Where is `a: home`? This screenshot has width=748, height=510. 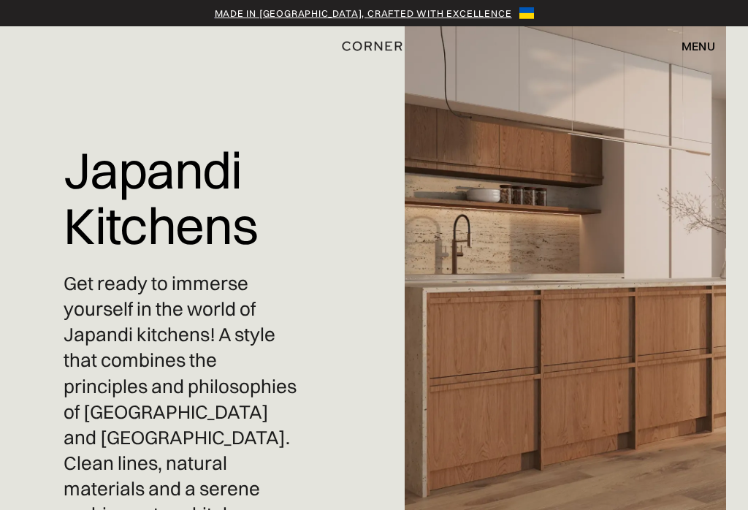
a: home is located at coordinates (374, 46).